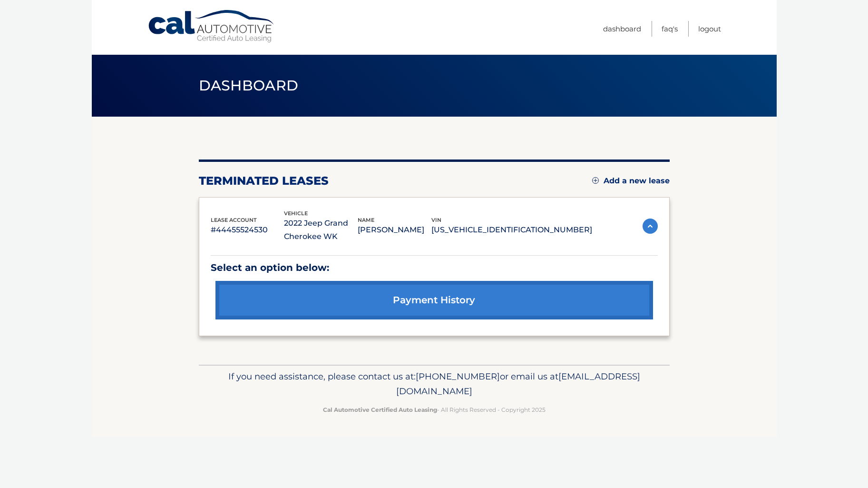 The width and height of the screenshot is (868, 488). What do you see at coordinates (263, 181) in the screenshot?
I see `h2: terminated leases` at bounding box center [263, 181].